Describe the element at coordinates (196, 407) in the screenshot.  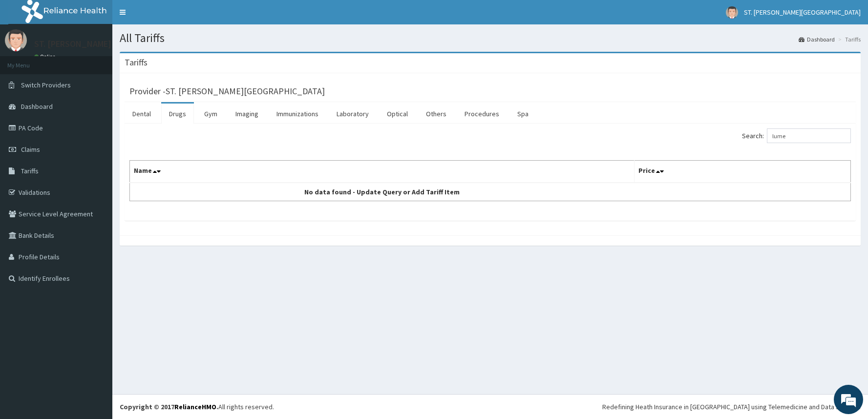
I see `a: RelianceHMO` at that location.